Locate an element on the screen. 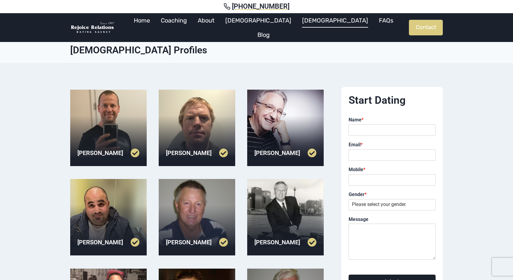  label: Mobile is located at coordinates (392, 170).